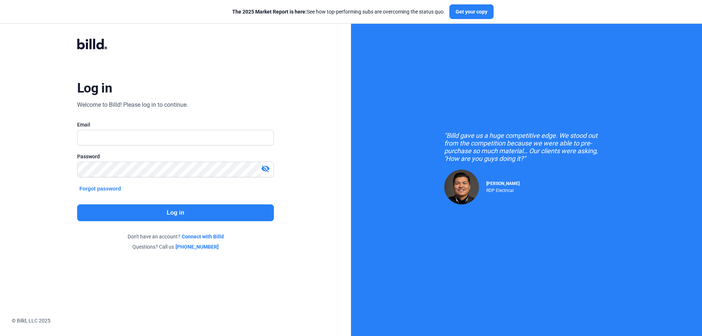 Image resolution: width=702 pixels, height=336 pixels. Describe the element at coordinates (266, 169) in the screenshot. I see `mat-icon: visibility_off` at that location.